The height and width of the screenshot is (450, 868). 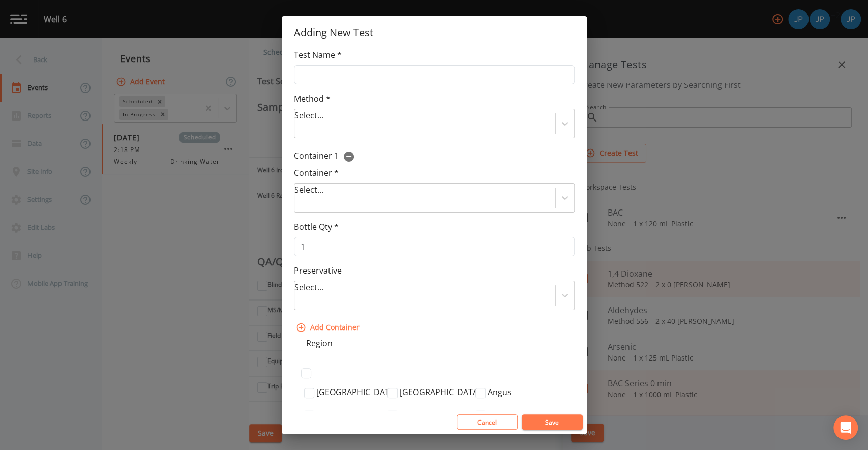 What do you see at coordinates (434, 156) in the screenshot?
I see `div: Container 1` at bounding box center [434, 156].